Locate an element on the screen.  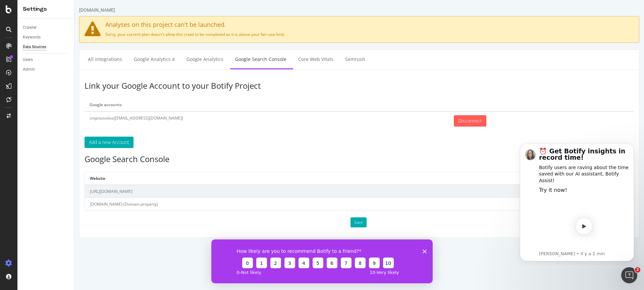
a: Core Web Vitals is located at coordinates (241, 59).